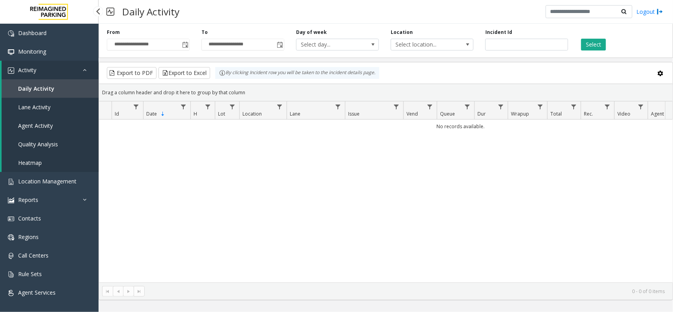 The image size is (673, 312). Describe the element at coordinates (35, 125) in the screenshot. I see `span: Agent Activity` at that location.